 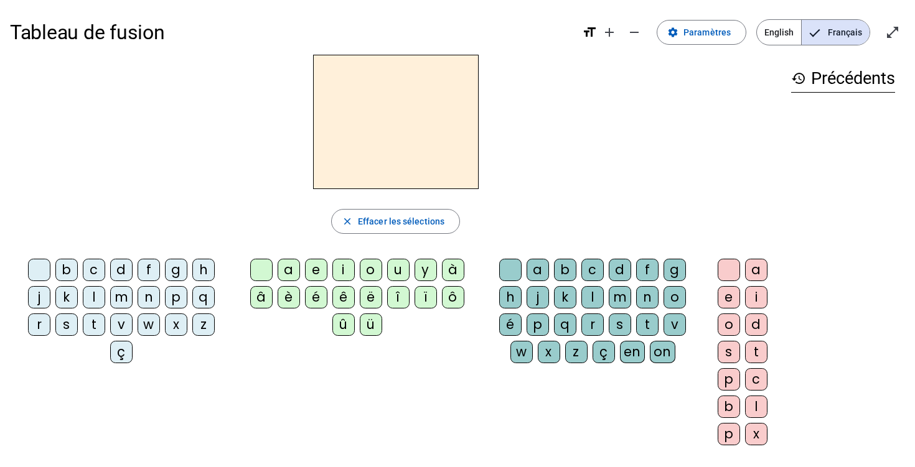 I want to click on span: Paramètres, so click(x=707, y=32).